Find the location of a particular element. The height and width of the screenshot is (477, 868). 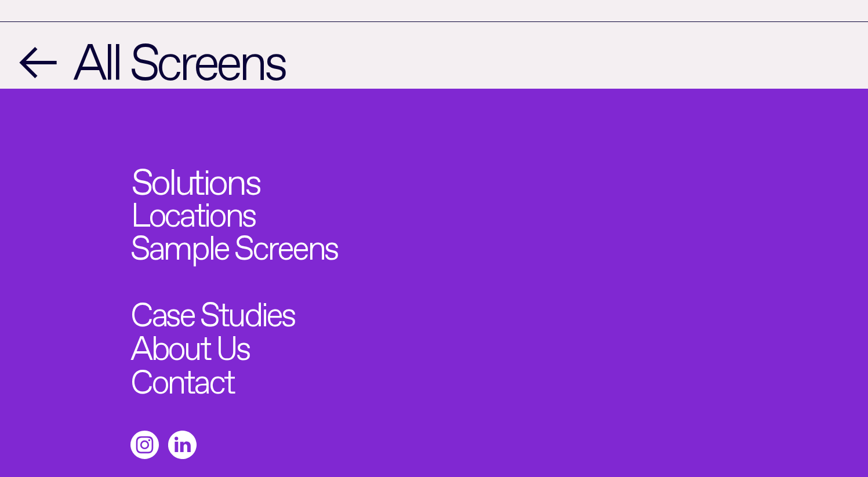

a: Solutions is located at coordinates (195, 176).